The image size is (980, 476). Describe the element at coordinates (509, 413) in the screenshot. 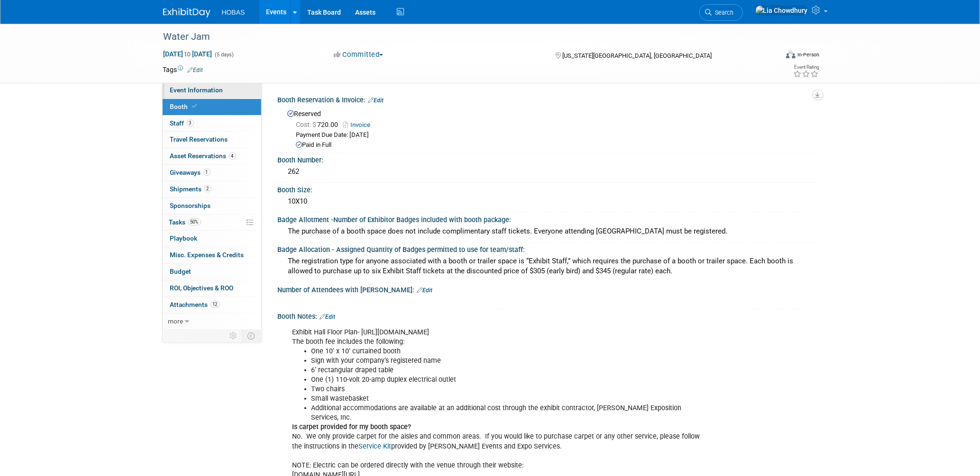

I see `li: Additional accommodations are available at an additional cost through the exhibit contractor, [PE...` at that location.